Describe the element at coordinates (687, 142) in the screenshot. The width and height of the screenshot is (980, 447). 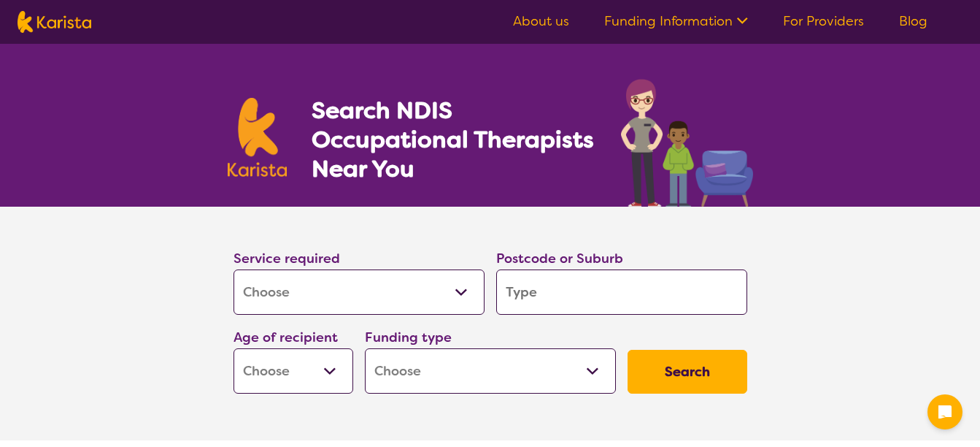
I see `img: occupational-therapy` at that location.